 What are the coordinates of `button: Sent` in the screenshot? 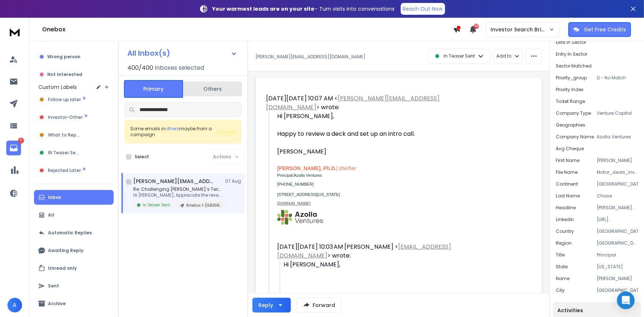 It's located at (74, 286).